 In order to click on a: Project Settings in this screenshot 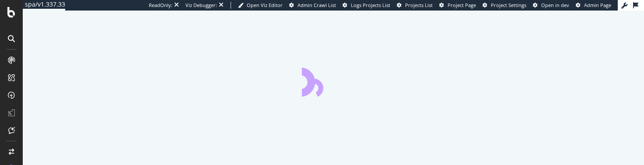, I will do `click(504, 5)`.